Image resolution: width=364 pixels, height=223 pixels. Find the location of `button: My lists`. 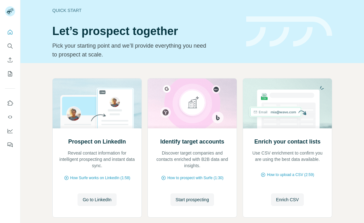

button: My lists is located at coordinates (10, 74).